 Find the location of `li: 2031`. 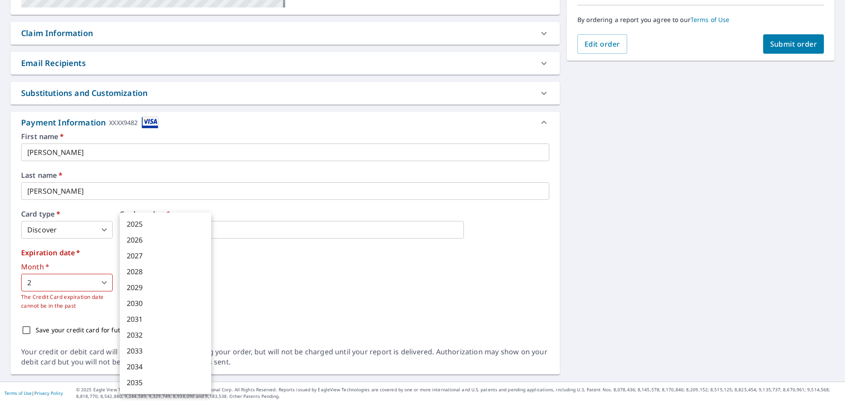

li: 2031 is located at coordinates (166, 319).